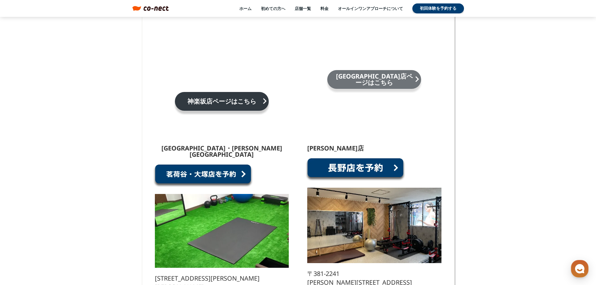 The width and height of the screenshot is (596, 285). I want to click on a: チャット, so click(61, 206).